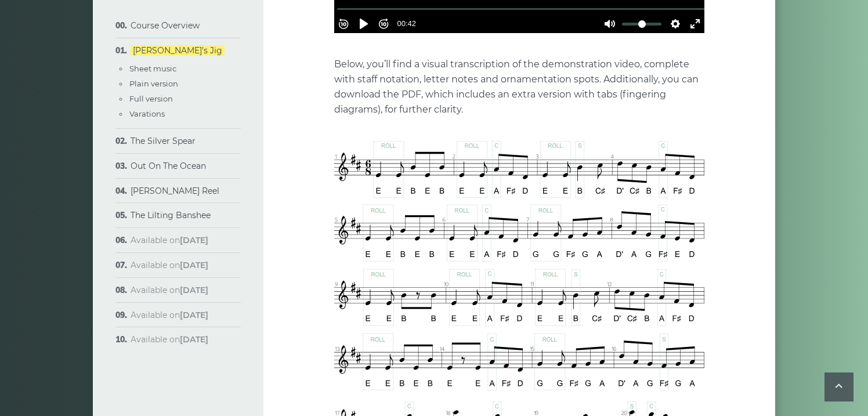 This screenshot has height=416, width=868. What do you see at coordinates (163, 141) in the screenshot?
I see `a: The Silver Spear` at bounding box center [163, 141].